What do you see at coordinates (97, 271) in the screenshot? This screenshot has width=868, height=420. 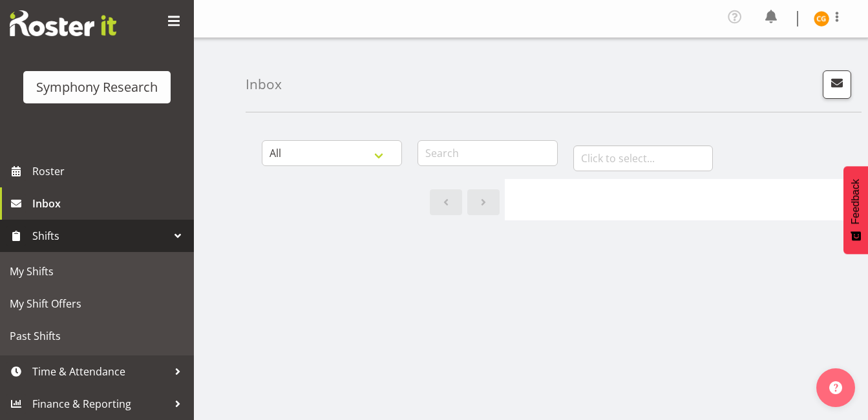 I see `span: My Shifts` at bounding box center [97, 271].